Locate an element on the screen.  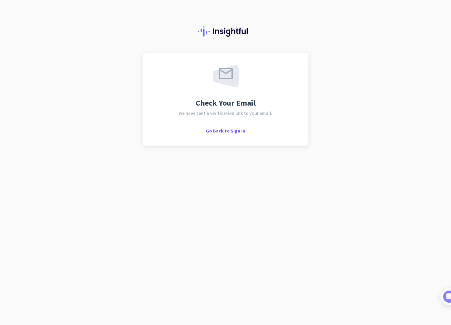
img: Insightful is located at coordinates (225, 31).